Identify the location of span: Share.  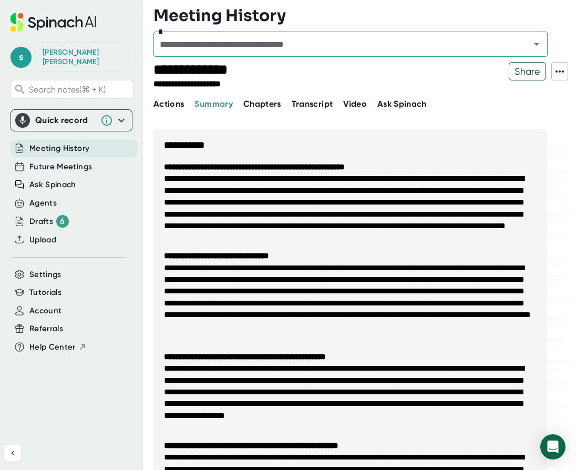
(527, 71).